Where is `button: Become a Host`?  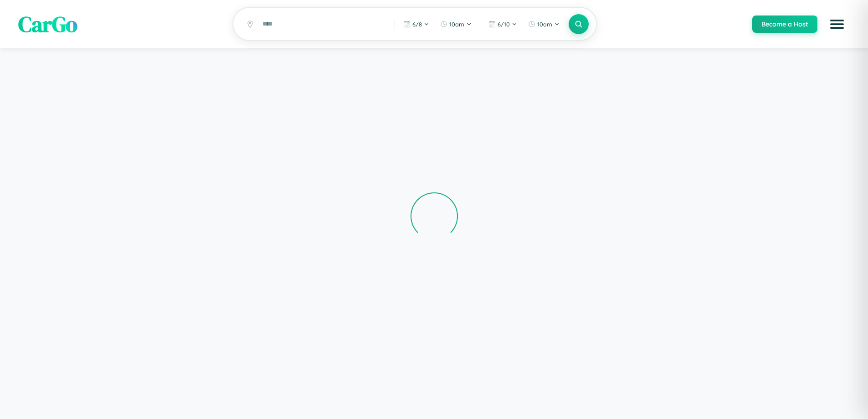
button: Become a Host is located at coordinates (785, 24).